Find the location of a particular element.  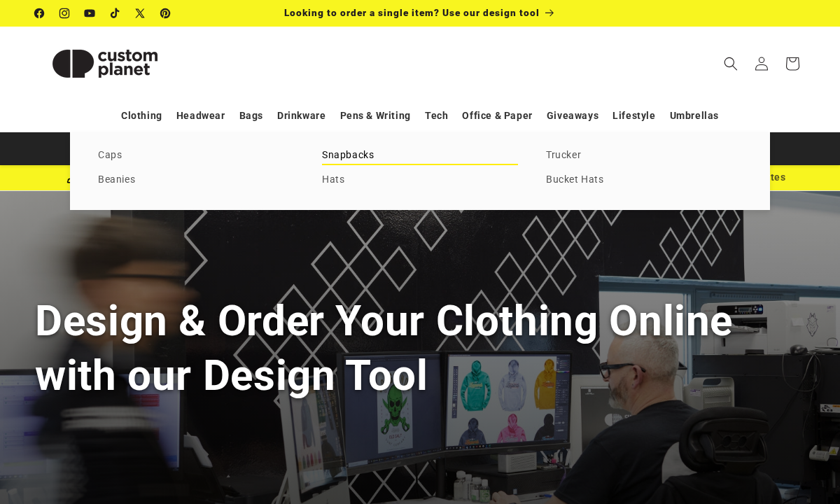

span: Looking to order a single item? Use our design tool is located at coordinates (412, 12).